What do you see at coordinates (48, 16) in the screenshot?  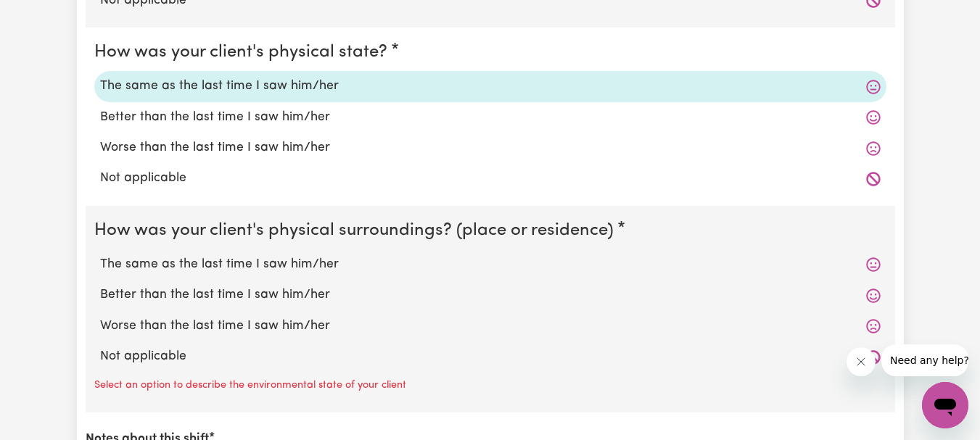 I see `span: Need any help?` at bounding box center [48, 16].